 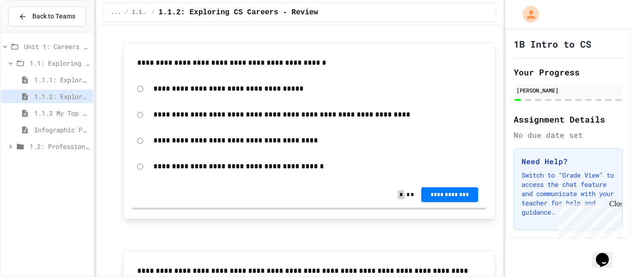 What do you see at coordinates (568, 161) in the screenshot?
I see `h3: Need Help?` at bounding box center [568, 161].